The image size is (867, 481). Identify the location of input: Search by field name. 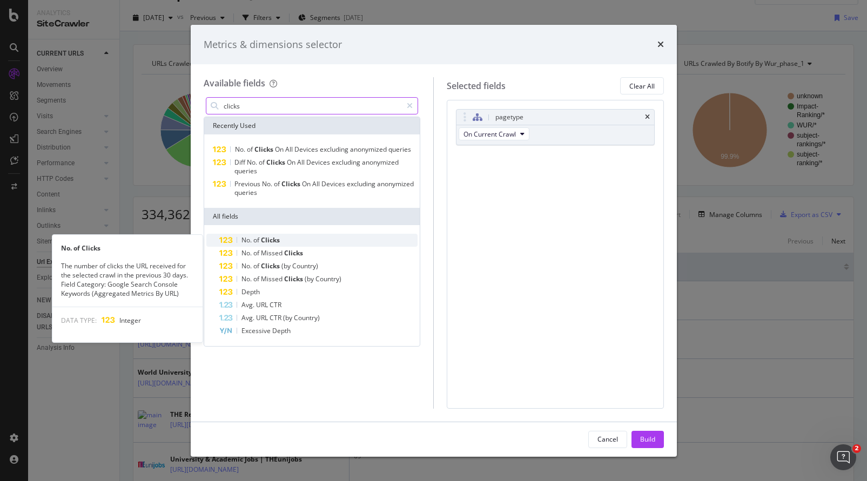
(312, 106).